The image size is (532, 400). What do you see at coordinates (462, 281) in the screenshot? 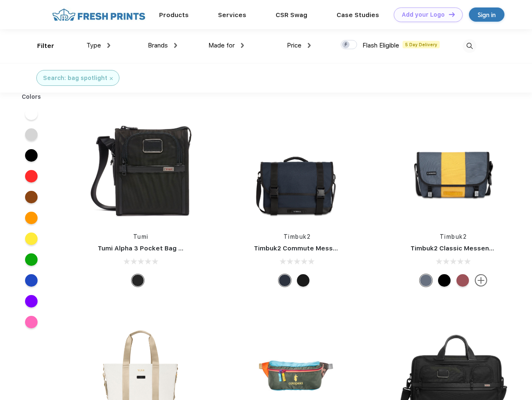
I see `div: Eco Collegiate Red` at bounding box center [462, 281].